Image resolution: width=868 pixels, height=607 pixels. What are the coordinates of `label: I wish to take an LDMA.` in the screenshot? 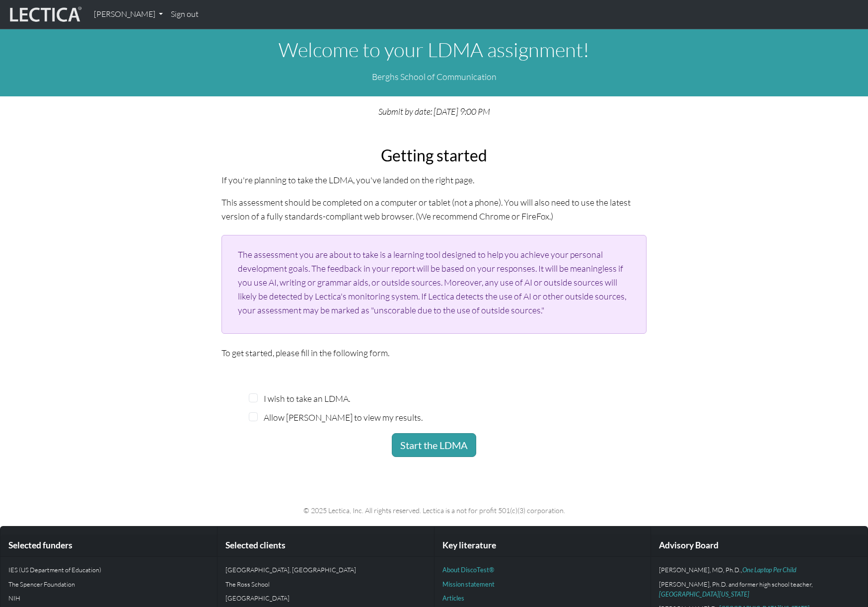 It's located at (307, 398).